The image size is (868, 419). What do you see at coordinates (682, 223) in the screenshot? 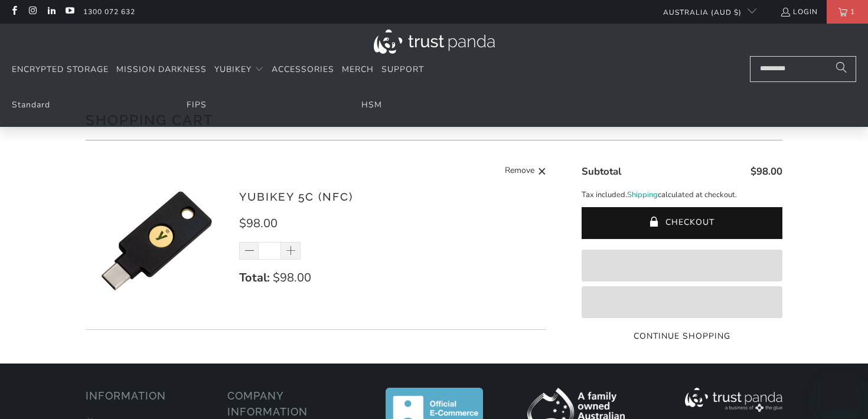
I see `button: Checkout` at bounding box center [682, 223].